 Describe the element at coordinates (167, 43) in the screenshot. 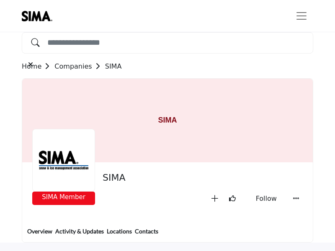

I see `input: Search Solutions` at that location.